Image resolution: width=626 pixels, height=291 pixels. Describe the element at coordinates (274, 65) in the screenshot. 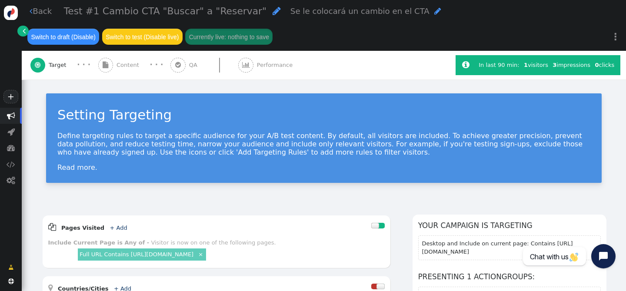

I see `a:  Performance` at that location.